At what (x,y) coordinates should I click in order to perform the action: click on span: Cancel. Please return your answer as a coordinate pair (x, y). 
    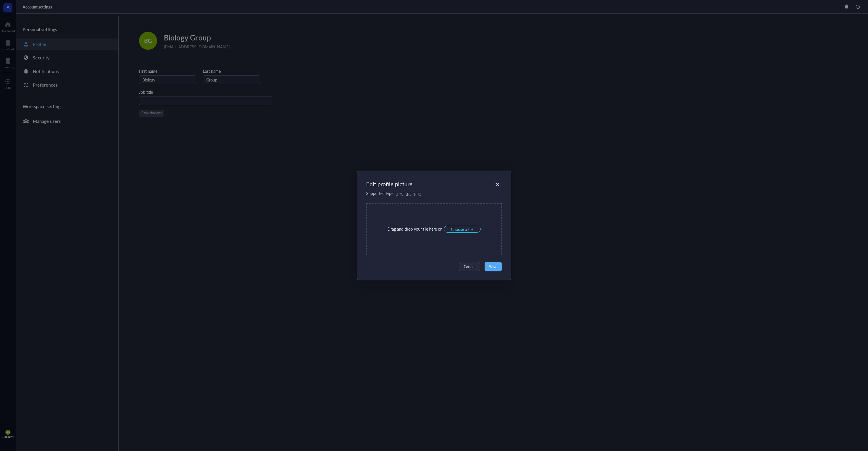
    Looking at the image, I should click on (469, 266).